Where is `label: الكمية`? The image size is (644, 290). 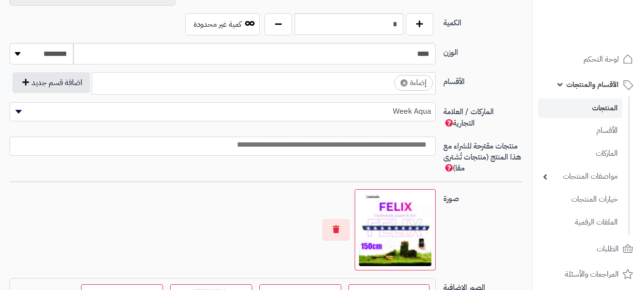
label: الكمية is located at coordinates (483, 21).